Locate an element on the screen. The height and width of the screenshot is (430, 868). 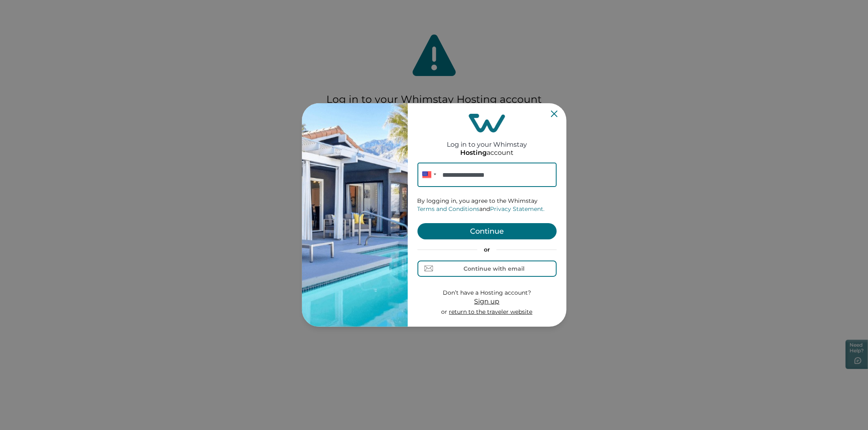
span: Sign up is located at coordinates (487, 302).